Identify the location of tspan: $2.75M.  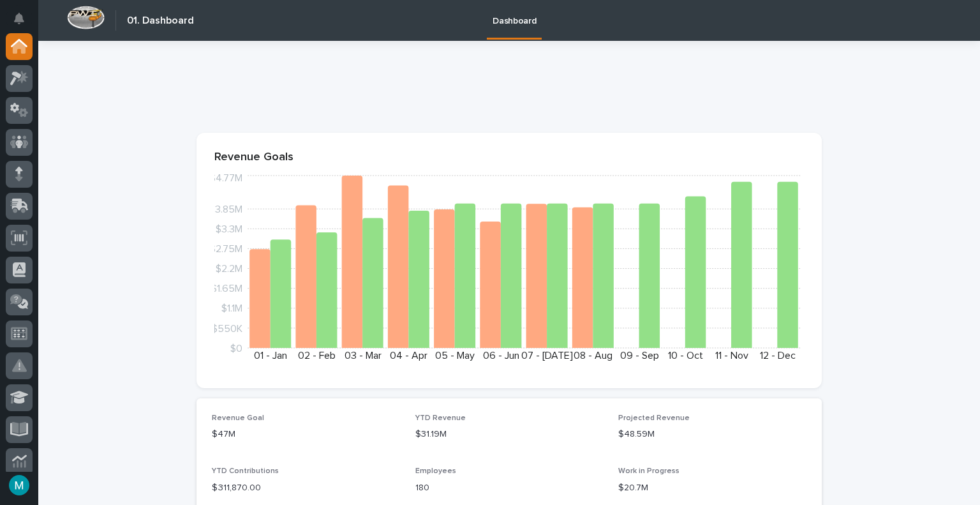
(227, 249).